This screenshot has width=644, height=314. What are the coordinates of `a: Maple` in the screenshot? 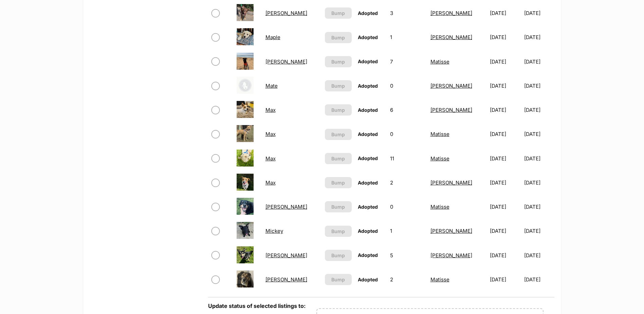 It's located at (273, 37).